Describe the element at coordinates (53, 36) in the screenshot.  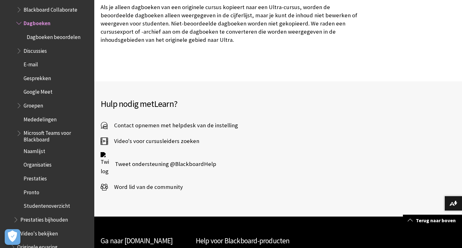
I see `span: Dagboeken beoordelen` at that location.